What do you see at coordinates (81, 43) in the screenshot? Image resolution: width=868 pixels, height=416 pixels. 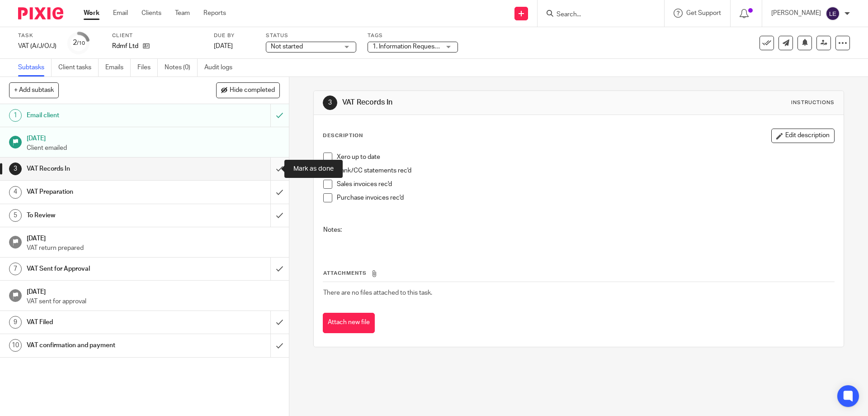 I see `small: /10` at bounding box center [81, 43].